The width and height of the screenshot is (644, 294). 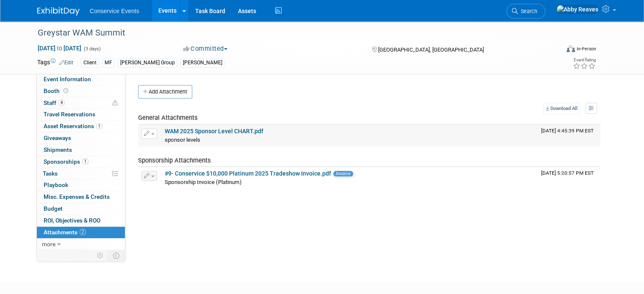 I want to click on span: Sponsorship Attachments, so click(x=175, y=160).